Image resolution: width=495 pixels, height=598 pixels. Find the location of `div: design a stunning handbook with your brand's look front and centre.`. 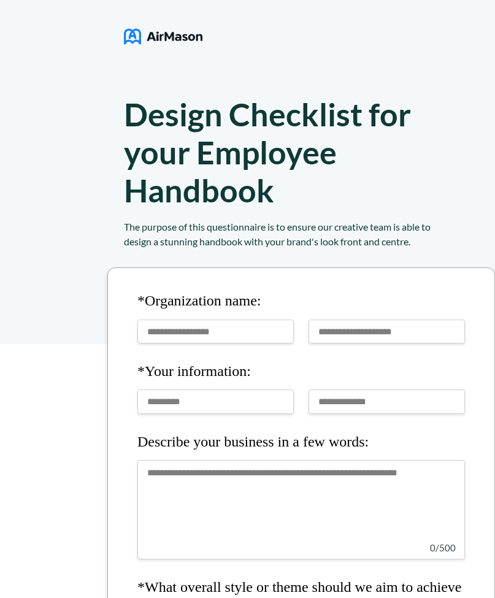

div: design a stunning handbook with your brand's look front and centre. is located at coordinates (301, 242).